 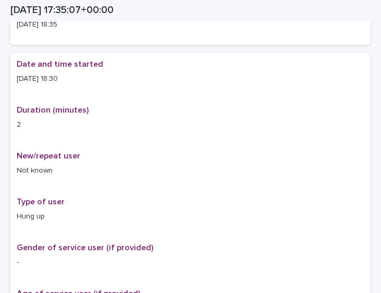 What do you see at coordinates (190, 216) in the screenshot?
I see `p: Hung up` at bounding box center [190, 216].